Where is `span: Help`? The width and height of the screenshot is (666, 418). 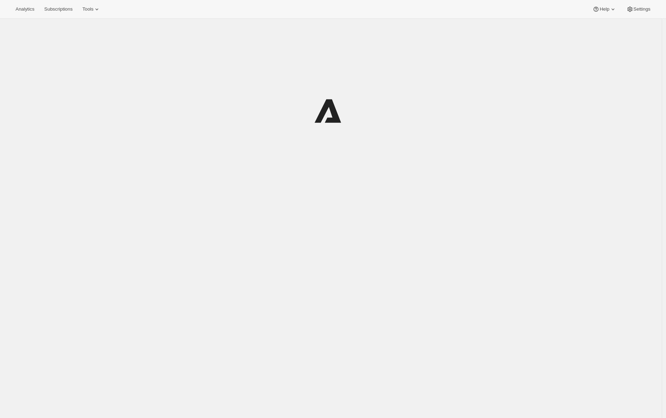
span: Help is located at coordinates (604, 9).